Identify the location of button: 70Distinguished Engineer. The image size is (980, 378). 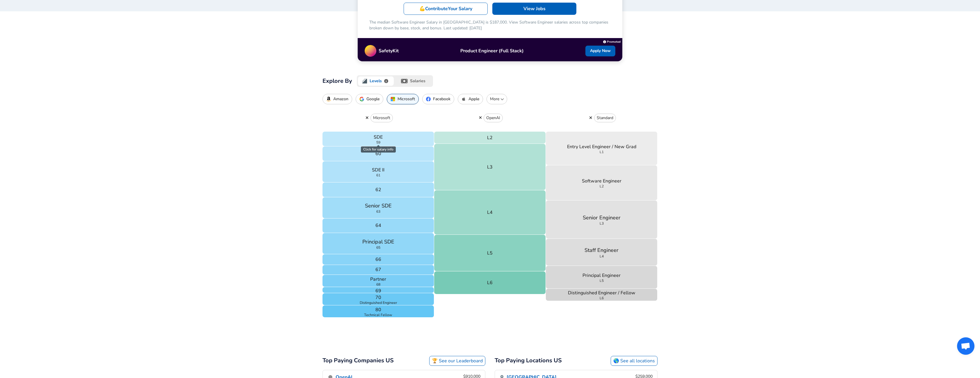
(378, 299).